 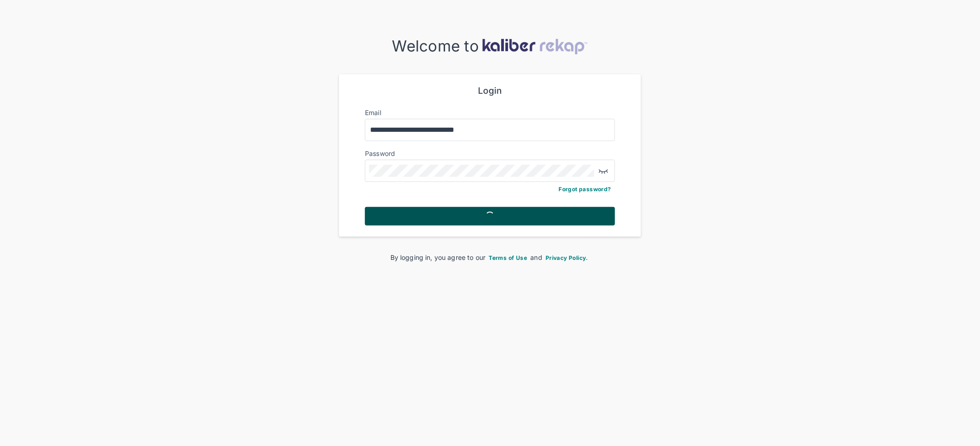 I want to click on span: Terms of Use, so click(x=508, y=258).